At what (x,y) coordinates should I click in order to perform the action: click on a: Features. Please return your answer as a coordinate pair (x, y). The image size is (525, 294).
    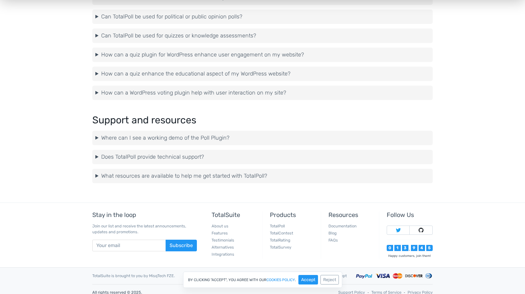
    Looking at the image, I should click on (220, 233).